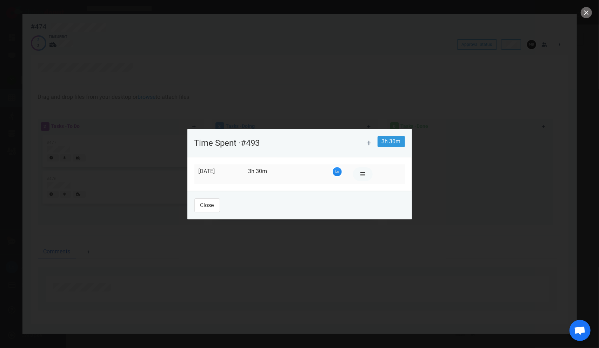 Image resolution: width=599 pixels, height=348 pixels. Describe the element at coordinates (207, 206) in the screenshot. I see `button: Close` at that location.